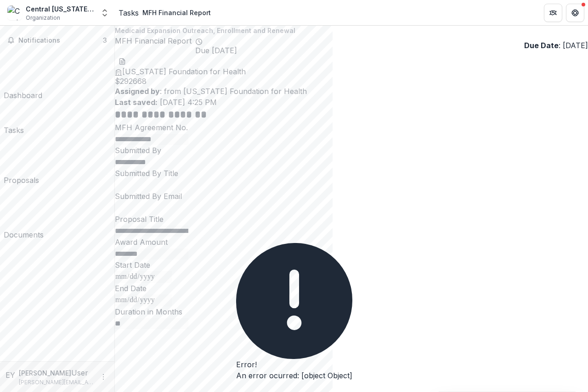  What do you see at coordinates (23, 235) in the screenshot?
I see `div: Documents` at bounding box center [23, 235].